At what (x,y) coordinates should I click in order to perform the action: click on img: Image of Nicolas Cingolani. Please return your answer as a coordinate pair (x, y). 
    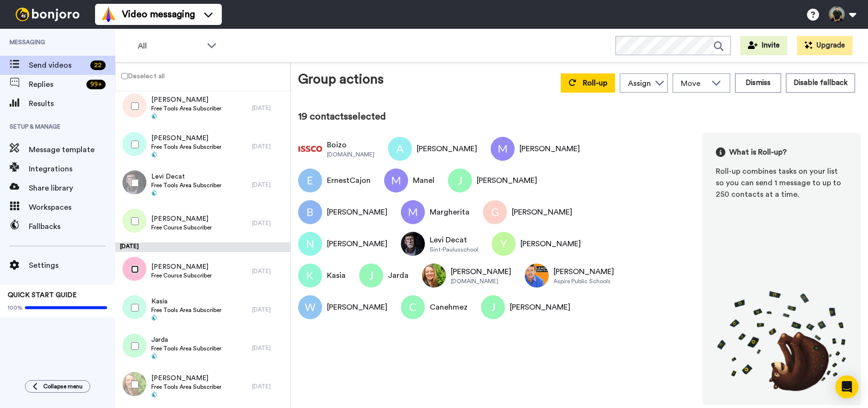
    Looking at the image, I should click on (310, 244).